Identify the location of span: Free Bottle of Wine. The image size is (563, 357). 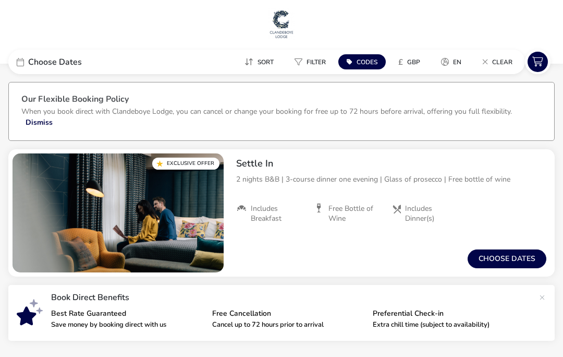
(356, 213).